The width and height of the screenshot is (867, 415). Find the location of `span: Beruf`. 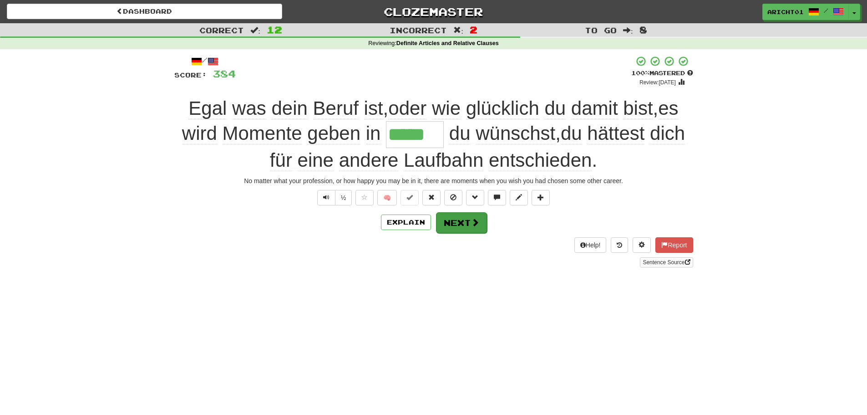

span: Beruf is located at coordinates (336, 108).